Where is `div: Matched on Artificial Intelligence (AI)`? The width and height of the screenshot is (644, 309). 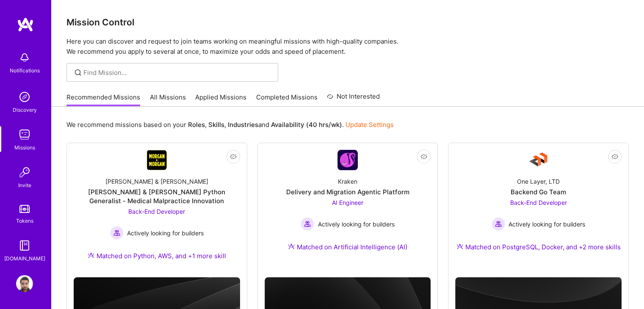
div: Matched on Artificial Intelligence (AI) is located at coordinates (348, 247).